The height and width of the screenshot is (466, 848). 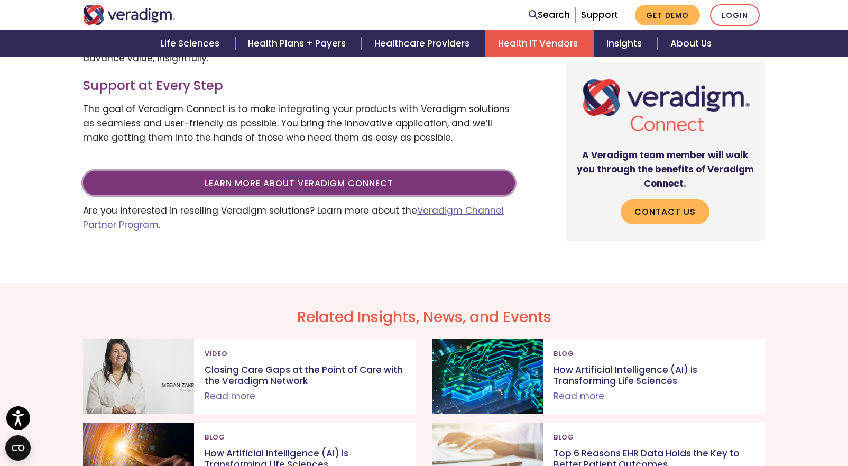 What do you see at coordinates (299, 183) in the screenshot?
I see `a: Learn more about Veradigm Connect` at bounding box center [299, 183].